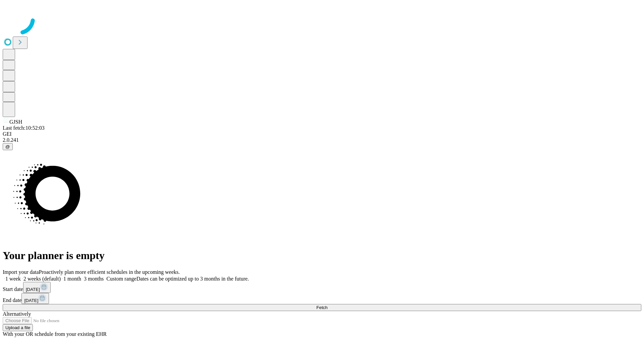  I want to click on span: Alternatively, so click(17, 314).